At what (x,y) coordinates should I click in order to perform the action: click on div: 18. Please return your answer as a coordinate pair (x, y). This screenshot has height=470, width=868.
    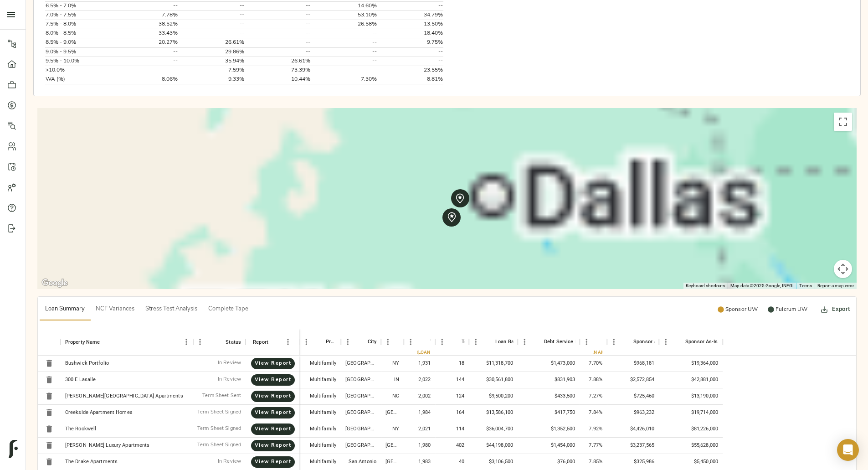
    Looking at the image, I should click on (452, 364).